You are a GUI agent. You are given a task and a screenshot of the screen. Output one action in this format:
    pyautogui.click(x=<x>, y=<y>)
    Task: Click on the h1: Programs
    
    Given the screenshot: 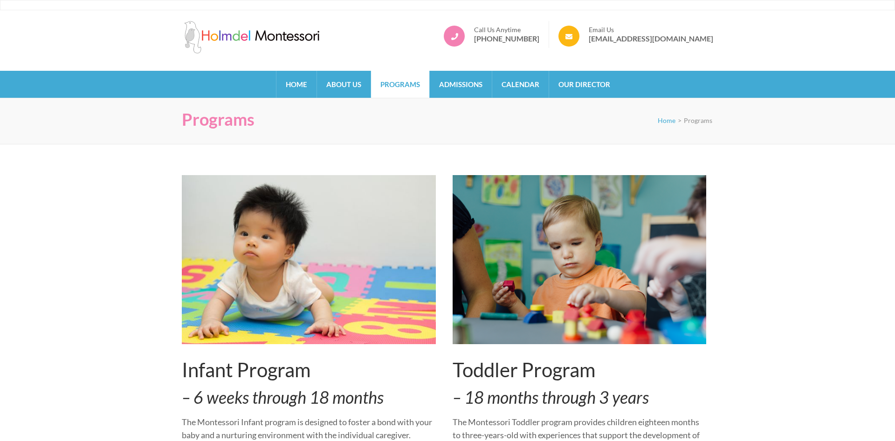 What is the action you would take?
    pyautogui.click(x=218, y=119)
    